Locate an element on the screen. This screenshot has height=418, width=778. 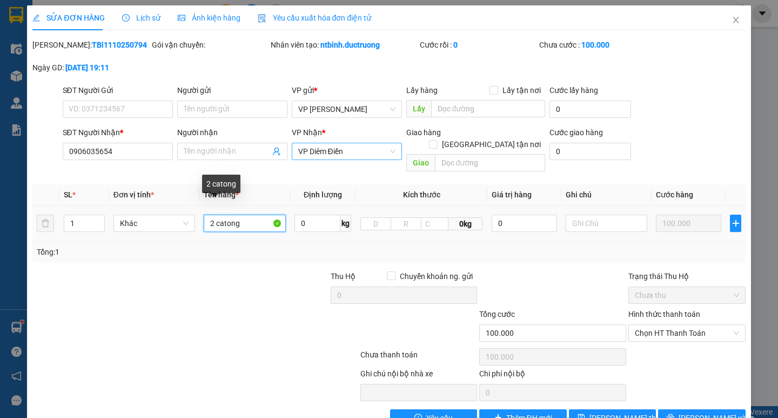
input: Cước giao hàng is located at coordinates (590, 151).